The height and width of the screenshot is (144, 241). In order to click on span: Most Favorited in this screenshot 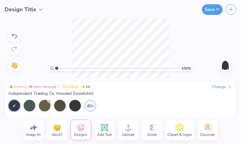, I will do `click(45, 87)`.